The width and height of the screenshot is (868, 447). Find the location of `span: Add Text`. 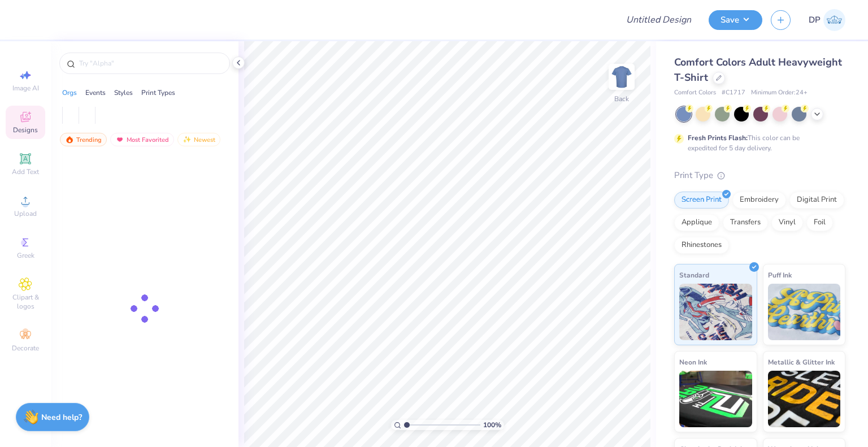

span: Add Text is located at coordinates (25, 172).